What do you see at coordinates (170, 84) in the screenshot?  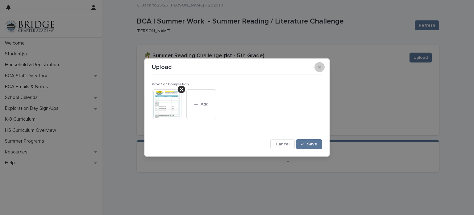 I see `span: Proof of Completion` at bounding box center [170, 84].